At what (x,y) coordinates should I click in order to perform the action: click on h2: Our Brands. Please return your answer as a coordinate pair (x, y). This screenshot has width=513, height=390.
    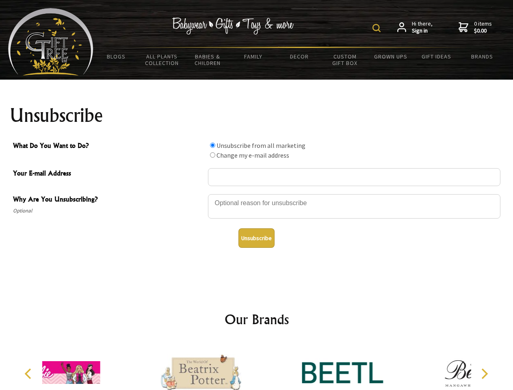
    Looking at the image, I should click on (257, 319).